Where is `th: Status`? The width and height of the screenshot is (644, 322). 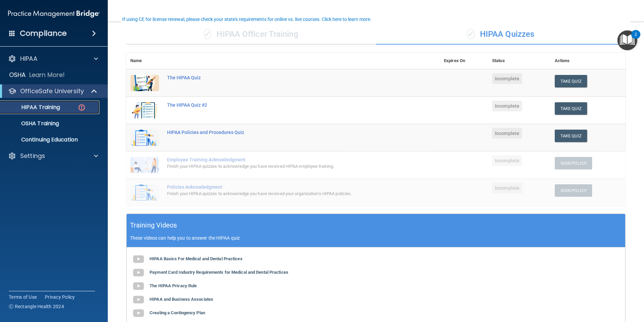 th: Status is located at coordinates (520, 61).